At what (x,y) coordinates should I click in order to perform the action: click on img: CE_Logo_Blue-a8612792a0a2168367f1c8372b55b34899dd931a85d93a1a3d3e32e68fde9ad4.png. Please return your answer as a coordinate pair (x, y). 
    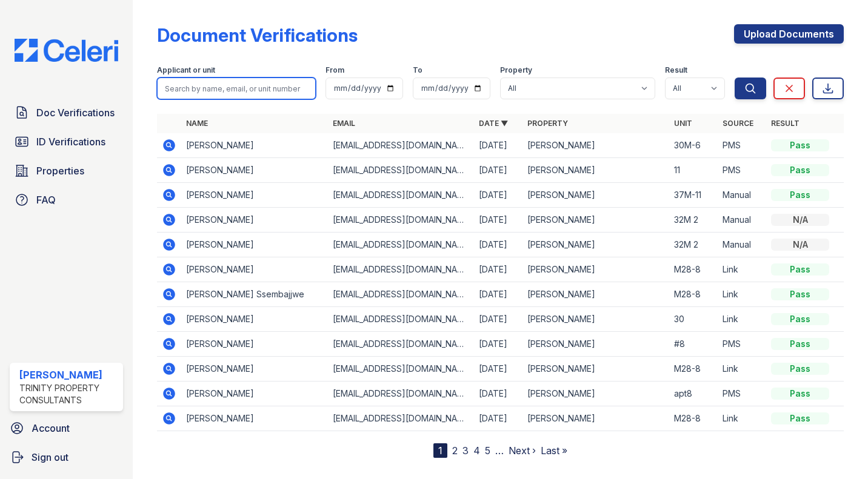
    Looking at the image, I should click on (66, 50).